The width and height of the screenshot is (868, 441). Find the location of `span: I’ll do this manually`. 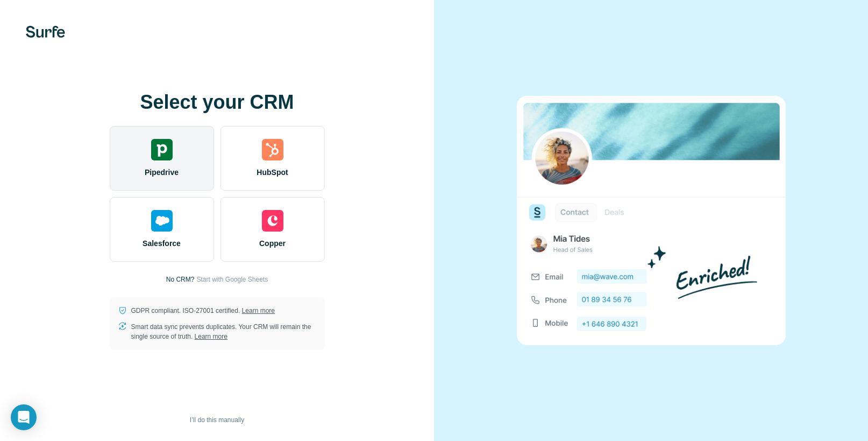

span: I’ll do this manually is located at coordinates (216, 419).